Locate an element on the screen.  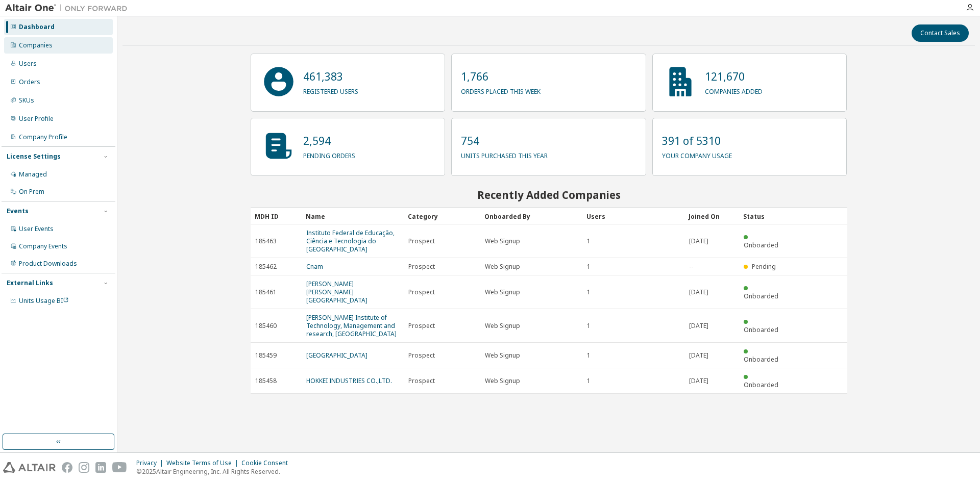
div: Name is located at coordinates (353, 216).